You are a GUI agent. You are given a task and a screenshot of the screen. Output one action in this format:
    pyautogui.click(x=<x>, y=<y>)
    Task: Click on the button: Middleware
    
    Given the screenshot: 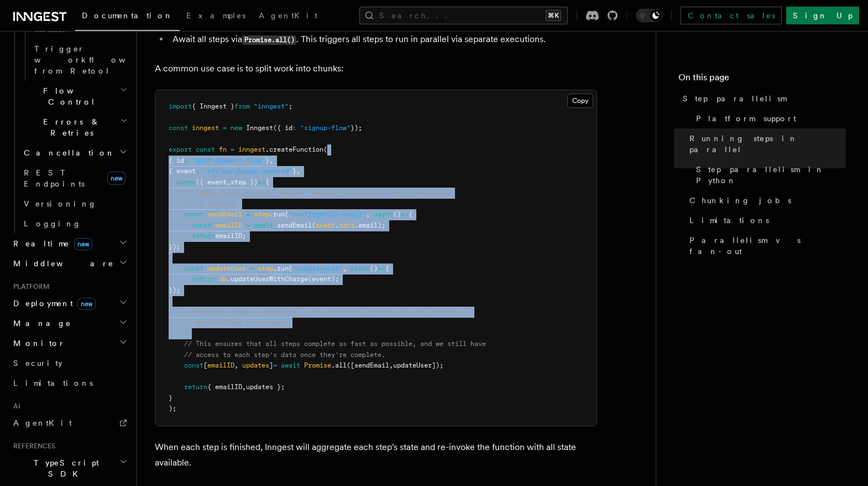 What is the action you would take?
    pyautogui.click(x=69, y=264)
    